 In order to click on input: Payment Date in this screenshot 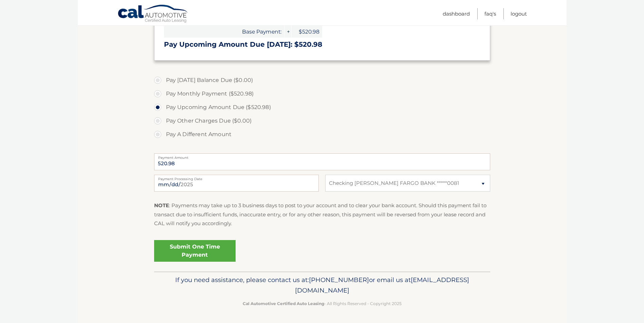, I will do `click(236, 183)`.